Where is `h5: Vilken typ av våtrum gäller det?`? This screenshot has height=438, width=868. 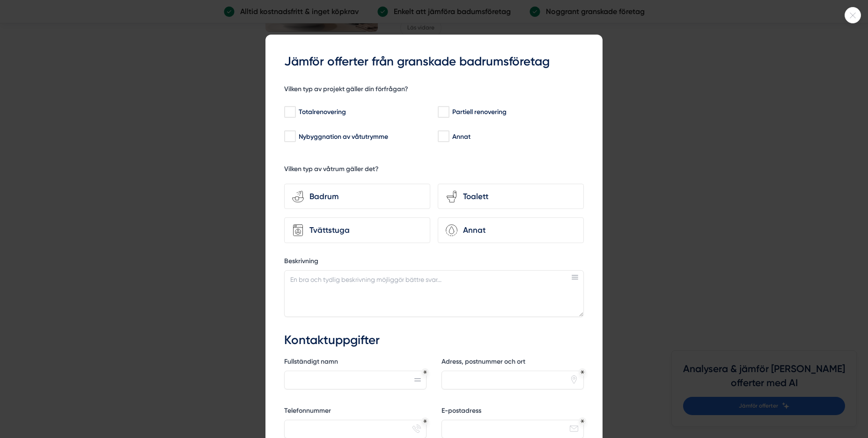 h5: Vilken typ av våtrum gäller det? is located at coordinates (331, 170).